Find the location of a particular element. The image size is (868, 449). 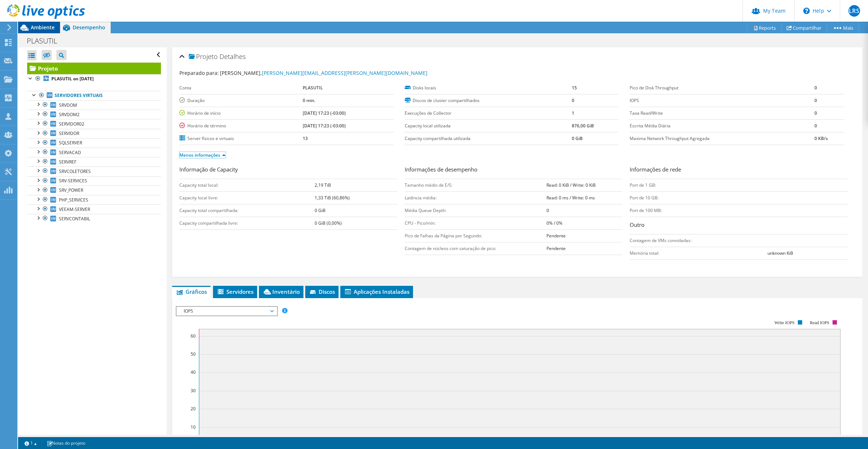

a: SERVIDOR is located at coordinates (94, 133).